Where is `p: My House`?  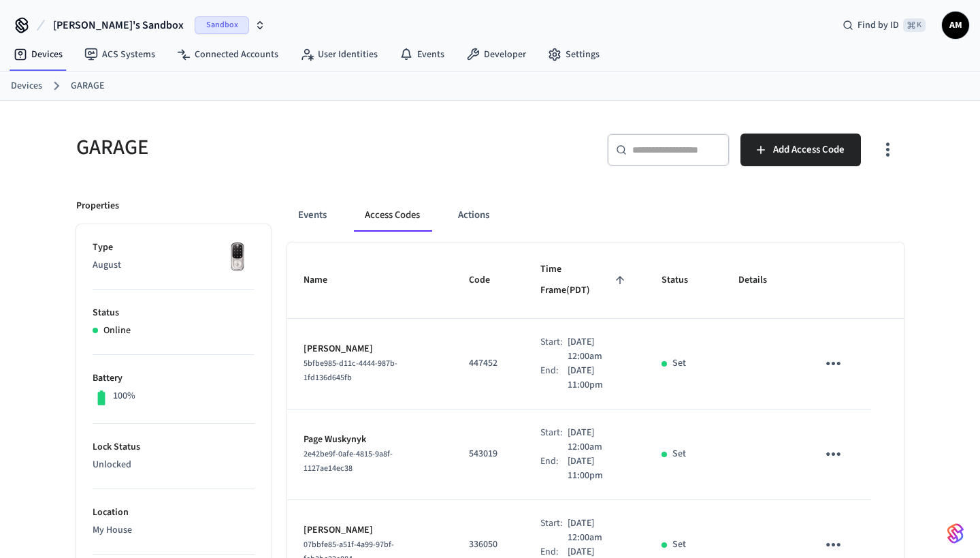
p: My House is located at coordinates (174, 530).